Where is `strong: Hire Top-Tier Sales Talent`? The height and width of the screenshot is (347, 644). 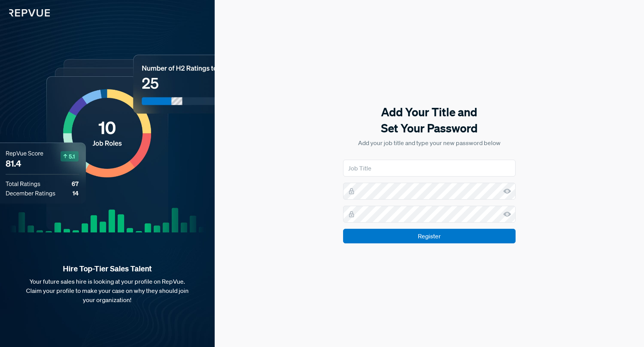
strong: Hire Top-Tier Sales Talent is located at coordinates (107, 268).